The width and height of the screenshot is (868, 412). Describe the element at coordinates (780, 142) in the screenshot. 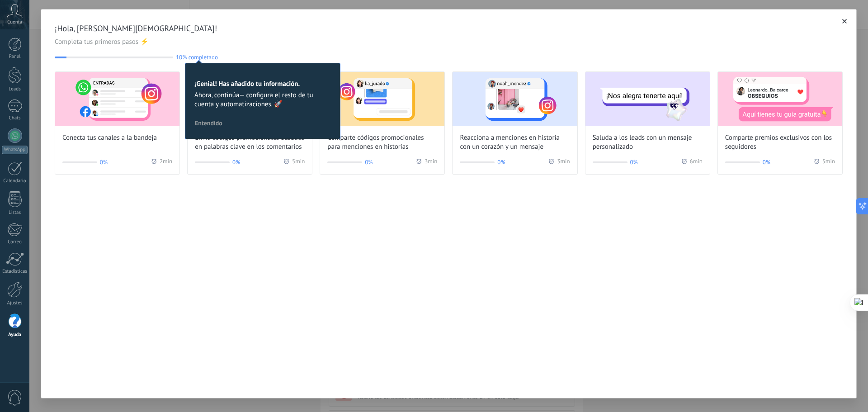

I see `span: Comparte premios exclusivos con los seguidores` at that location.